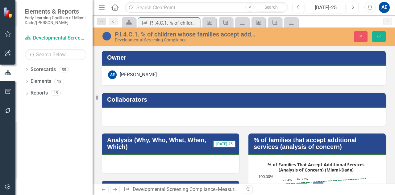 The height and width of the screenshot is (195, 395). What do you see at coordinates (56, 93) in the screenshot?
I see `div: 15` at bounding box center [56, 93].